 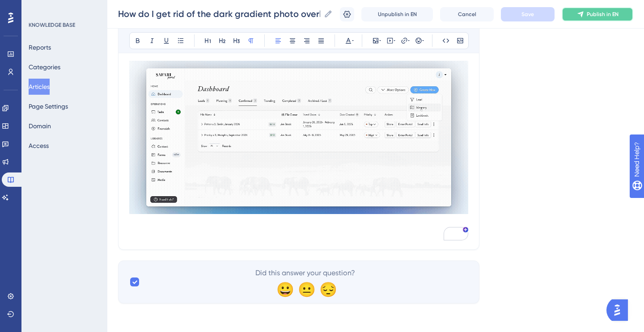 What do you see at coordinates (40, 47) in the screenshot?
I see `button: Reports` at bounding box center [40, 47].